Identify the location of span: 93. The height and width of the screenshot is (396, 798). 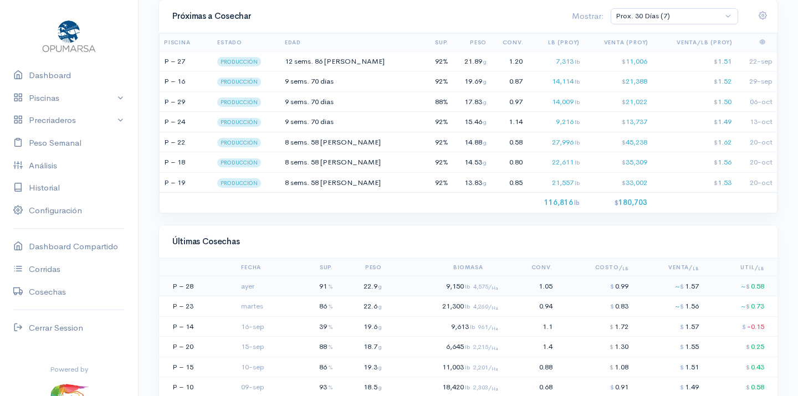
(326, 387).